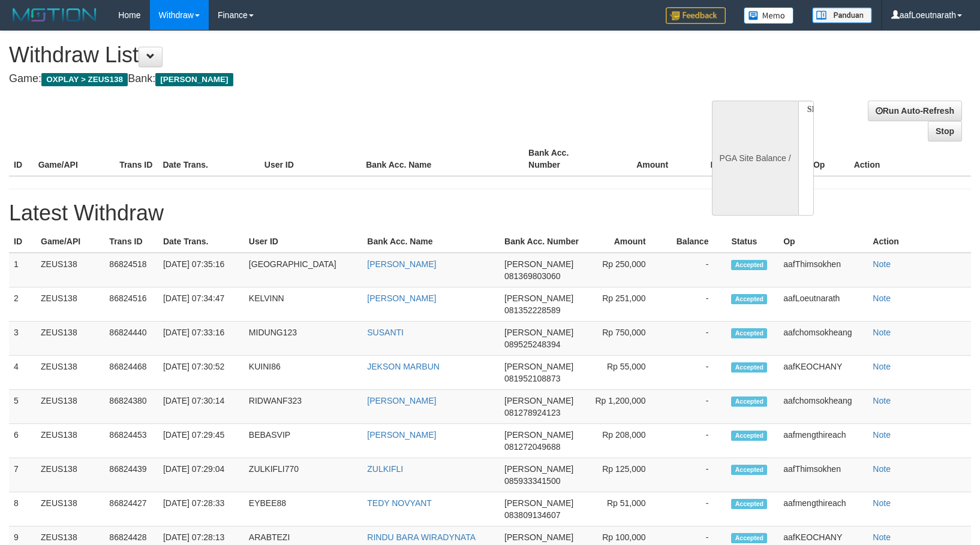 The width and height of the screenshot is (980, 545). Describe the element at coordinates (769, 15) in the screenshot. I see `img: Button%20Memo.svg` at that location.